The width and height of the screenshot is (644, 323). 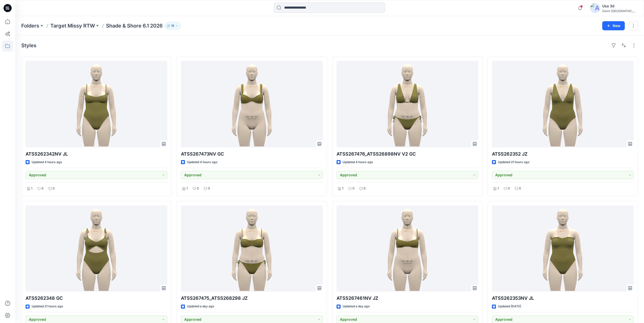 What do you see at coordinates (96, 299) in the screenshot?
I see `p: ATSS262348 GC` at bounding box center [96, 299].